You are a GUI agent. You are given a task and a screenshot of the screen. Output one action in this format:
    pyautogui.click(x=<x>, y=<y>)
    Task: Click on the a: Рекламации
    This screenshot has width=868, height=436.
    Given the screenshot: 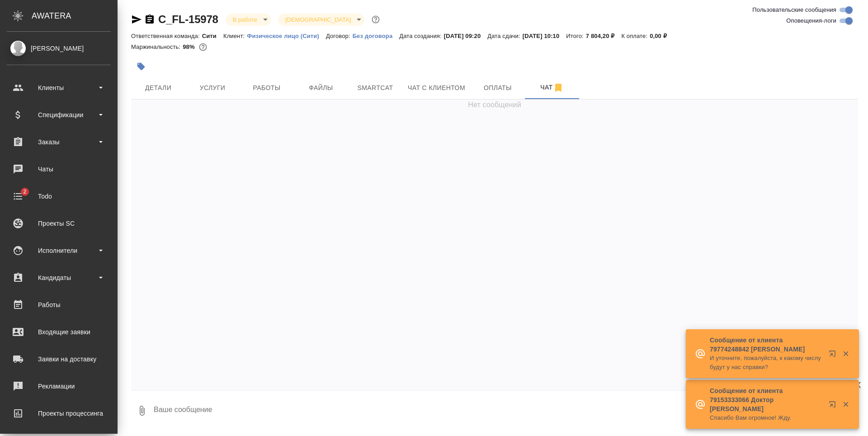 What is the action you would take?
    pyautogui.click(x=59, y=386)
    